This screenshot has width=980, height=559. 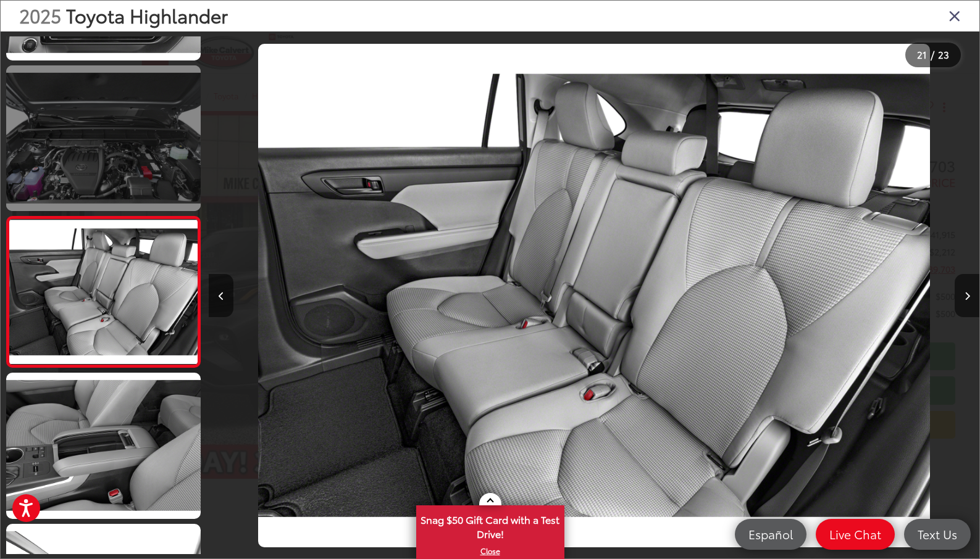 What do you see at coordinates (490, 525) in the screenshot?
I see `span: Snag $50 Gift Card with a Test Drive!` at bounding box center [490, 525].